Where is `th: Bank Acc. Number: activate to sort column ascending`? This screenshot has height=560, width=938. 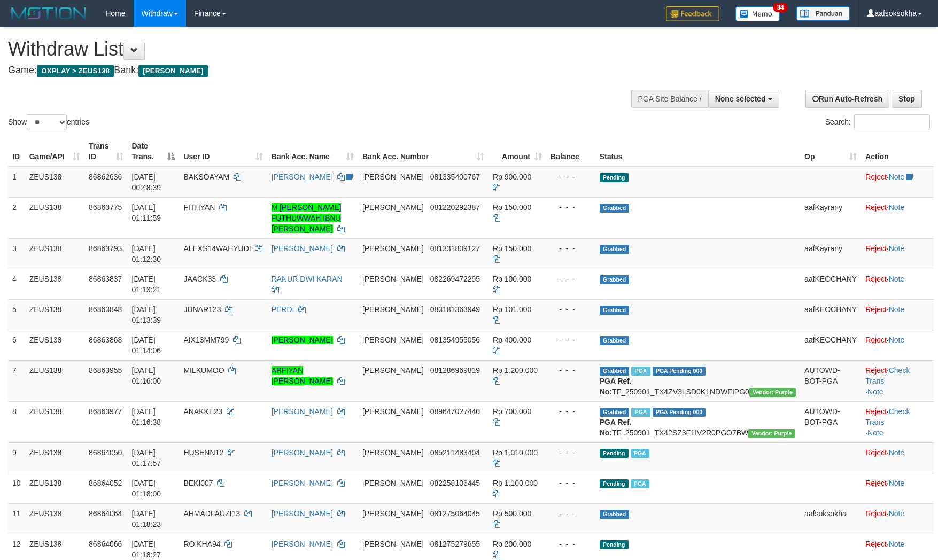
th: Bank Acc. Number: activate to sort column ascending is located at coordinates (423, 152).